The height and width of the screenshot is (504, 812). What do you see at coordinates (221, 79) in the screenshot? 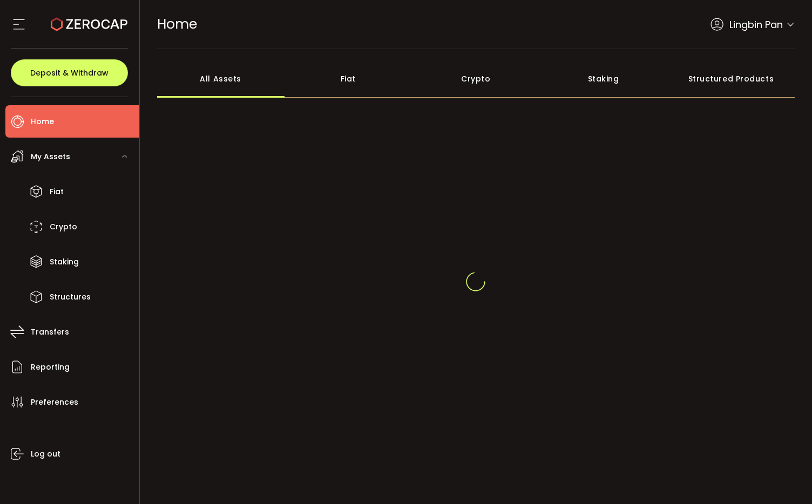
I see `div: All Assets` at bounding box center [221, 79].